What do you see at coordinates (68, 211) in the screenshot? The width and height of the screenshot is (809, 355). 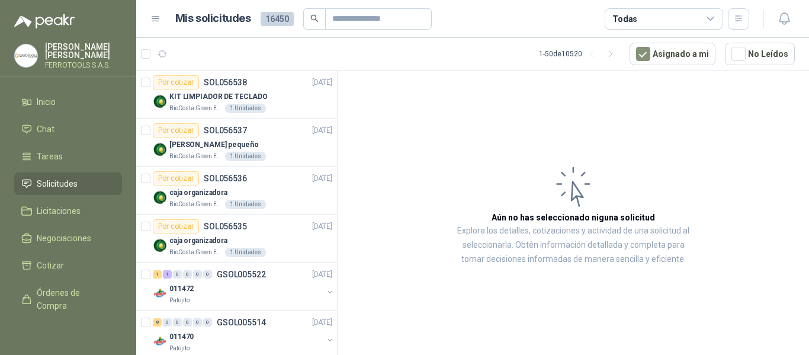 I see `a: Licitaciones` at bounding box center [68, 211].